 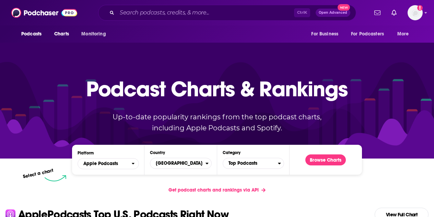 I want to click on input: Search podcasts, credits, & more..., so click(x=206, y=13).